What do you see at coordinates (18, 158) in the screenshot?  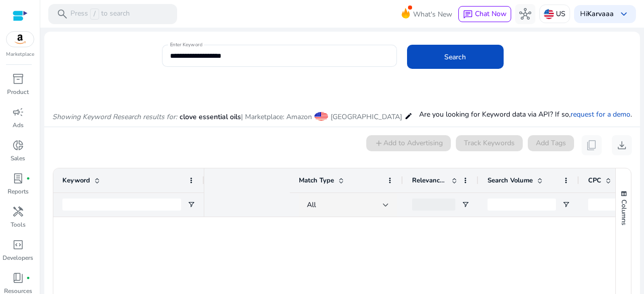 I see `p: Sales` at bounding box center [18, 158].